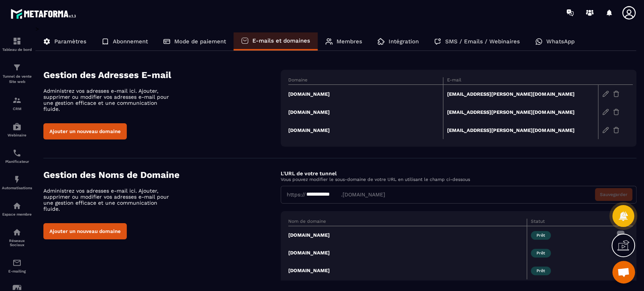 The image size is (644, 291). I want to click on p: E-mails et domaines, so click(281, 41).